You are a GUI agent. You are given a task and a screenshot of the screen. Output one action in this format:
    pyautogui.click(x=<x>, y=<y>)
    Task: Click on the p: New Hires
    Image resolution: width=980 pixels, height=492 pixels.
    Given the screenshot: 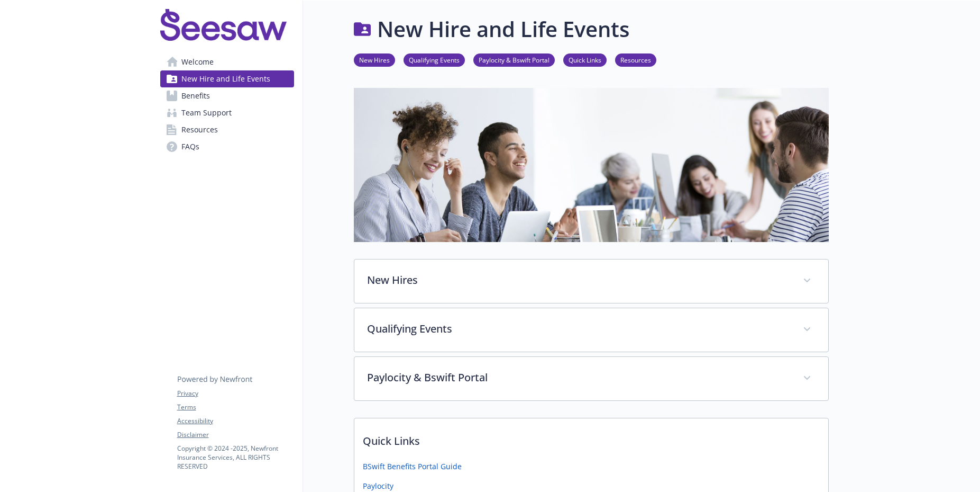 What is the action you would take?
    pyautogui.click(x=579, y=280)
    